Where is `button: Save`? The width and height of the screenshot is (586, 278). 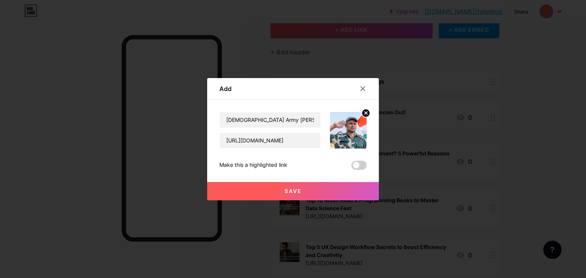
button: Save is located at coordinates (293, 191).